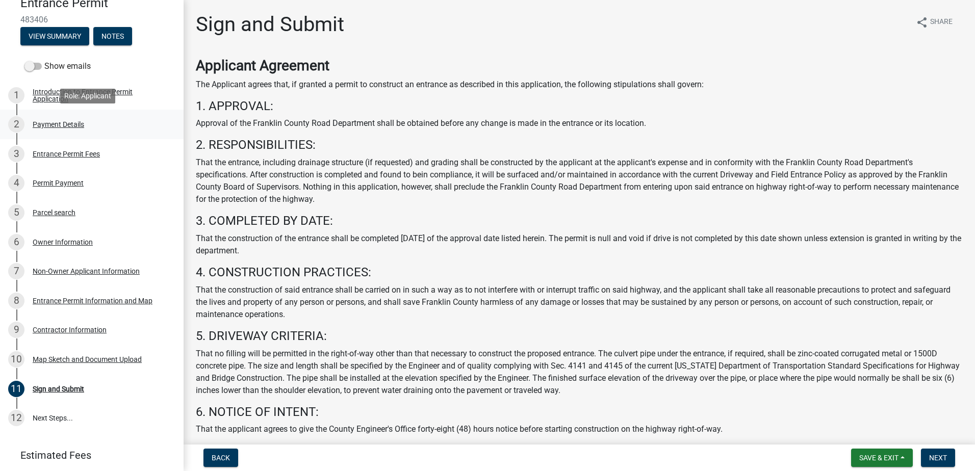 This screenshot has height=471, width=975. I want to click on div: 8, so click(16, 301).